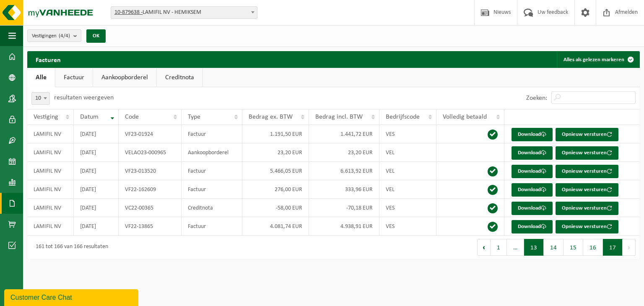 The height and width of the screenshot is (306, 644). What do you see at coordinates (275, 227) in the screenshot?
I see `td: 4.081,74 EUR` at bounding box center [275, 227].